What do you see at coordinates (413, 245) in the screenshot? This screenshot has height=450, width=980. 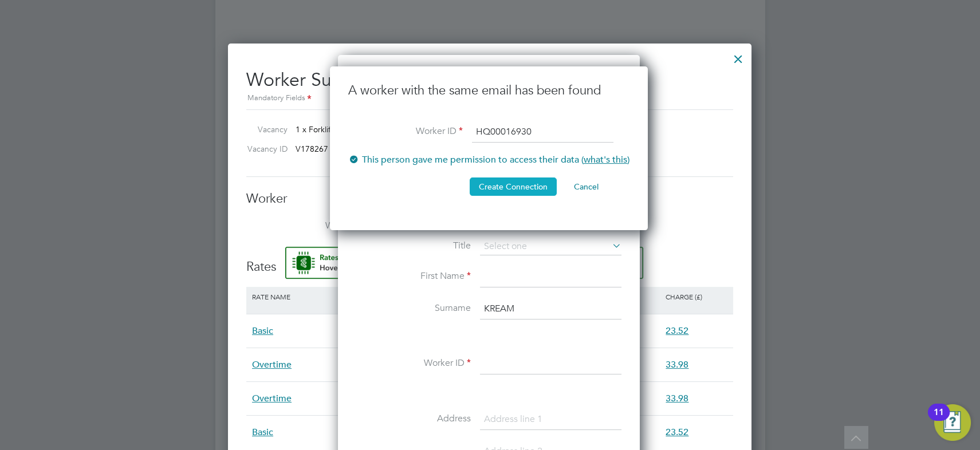 I see `label: Title` at bounding box center [413, 245].